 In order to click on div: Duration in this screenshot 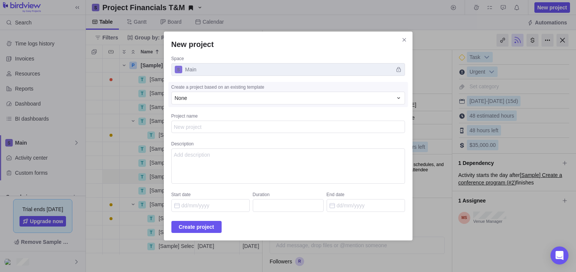, I will do `click(288, 195)`.